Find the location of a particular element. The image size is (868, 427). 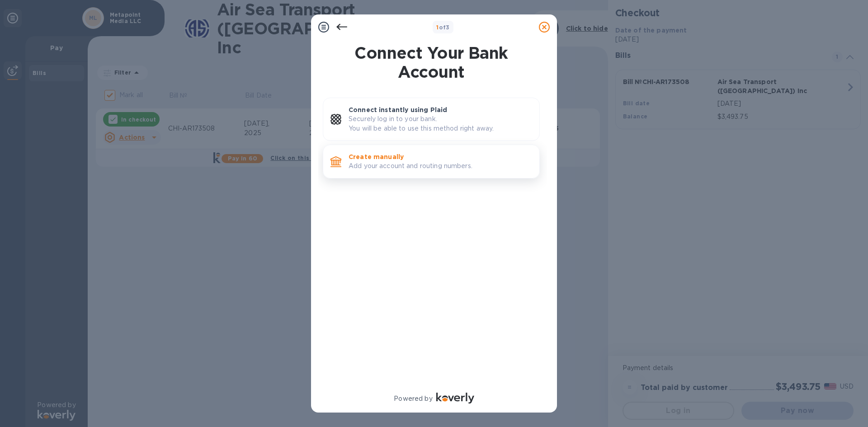

h1: Connect Your Bank Account is located at coordinates (431, 62).